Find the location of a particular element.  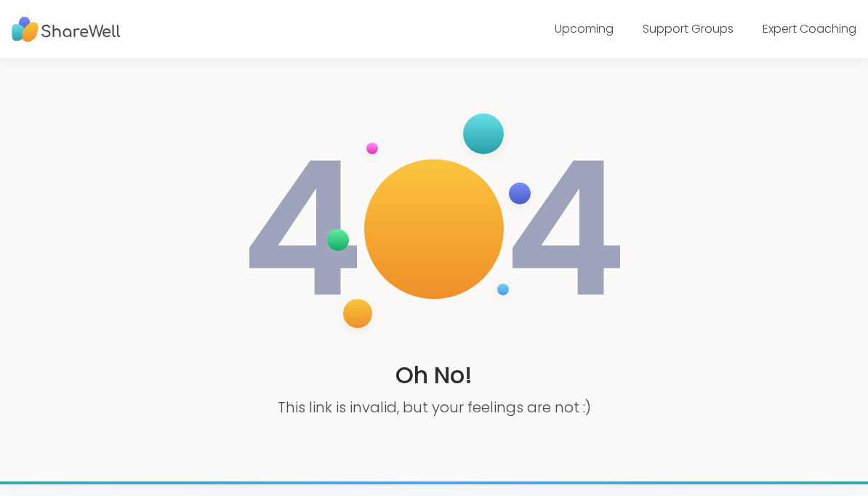

img: 404 is located at coordinates (434, 229).